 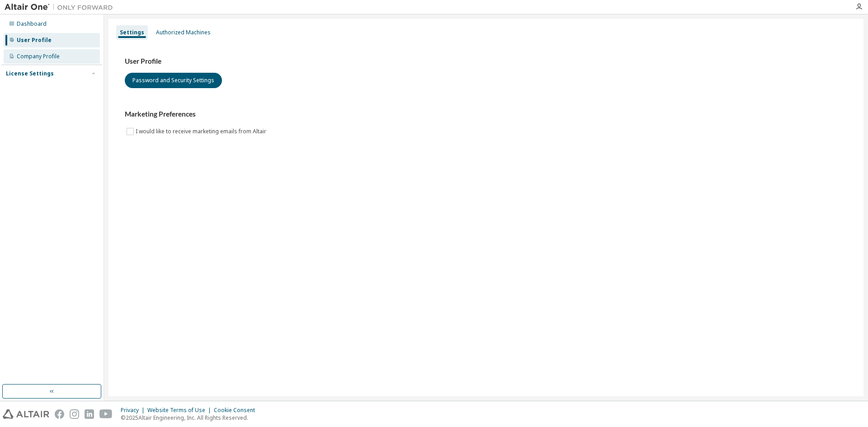 What do you see at coordinates (74, 414) in the screenshot?
I see `img: instagram.svg` at bounding box center [74, 414].